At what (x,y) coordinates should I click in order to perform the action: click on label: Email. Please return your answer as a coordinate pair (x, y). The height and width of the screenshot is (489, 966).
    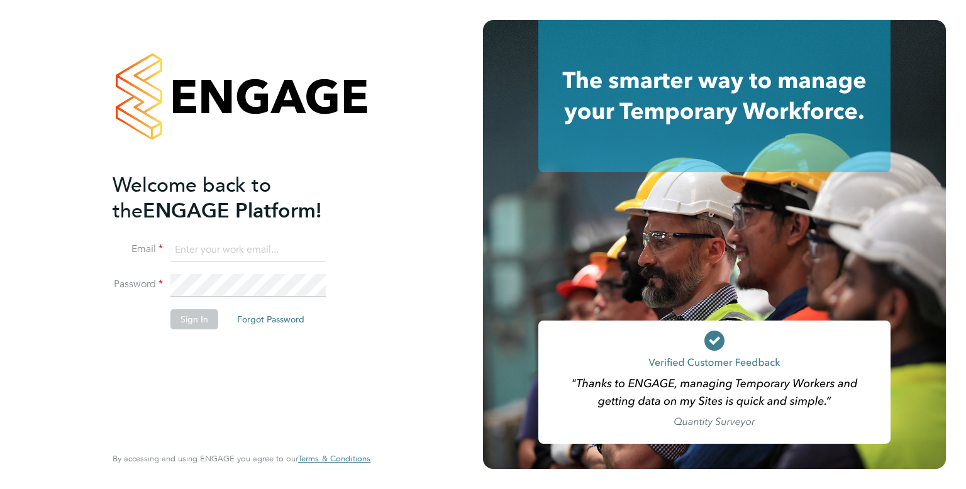
    Looking at the image, I should click on (138, 249).